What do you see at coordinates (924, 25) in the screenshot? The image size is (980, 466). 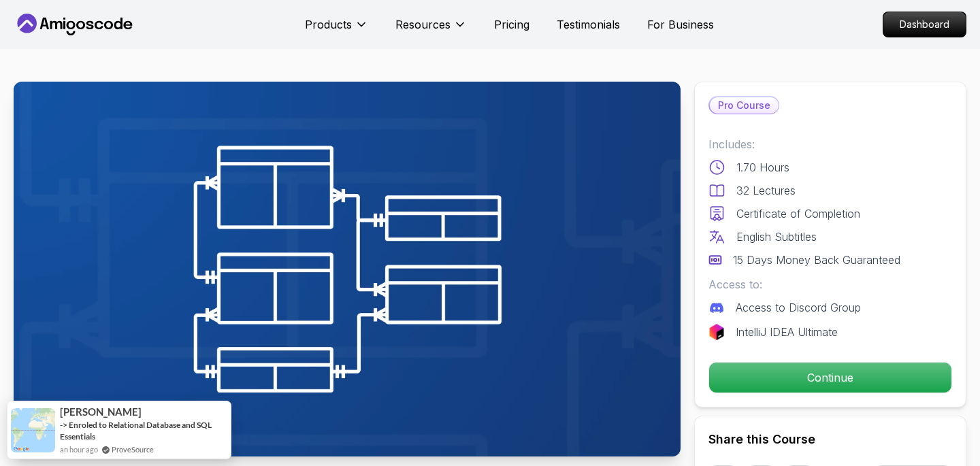 I see `p: Dashboard` at bounding box center [924, 25].